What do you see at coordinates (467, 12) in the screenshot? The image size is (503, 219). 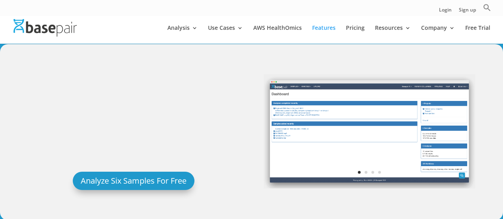 I see `a: Sign up` at bounding box center [467, 12].